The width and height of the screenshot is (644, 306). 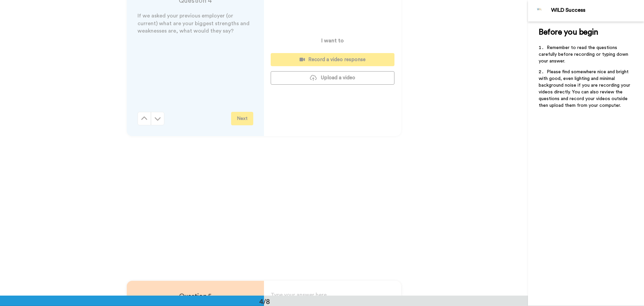 I want to click on div: 4/8, so click(x=265, y=301).